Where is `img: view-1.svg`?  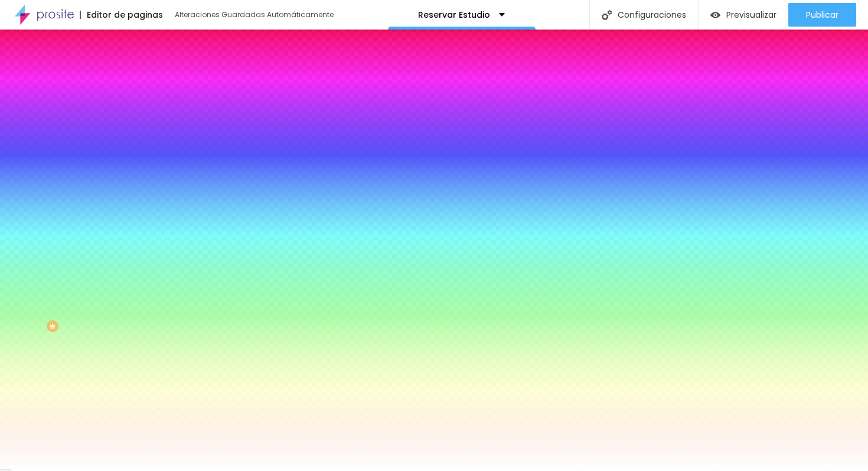 img: view-1.svg is located at coordinates (715, 15).